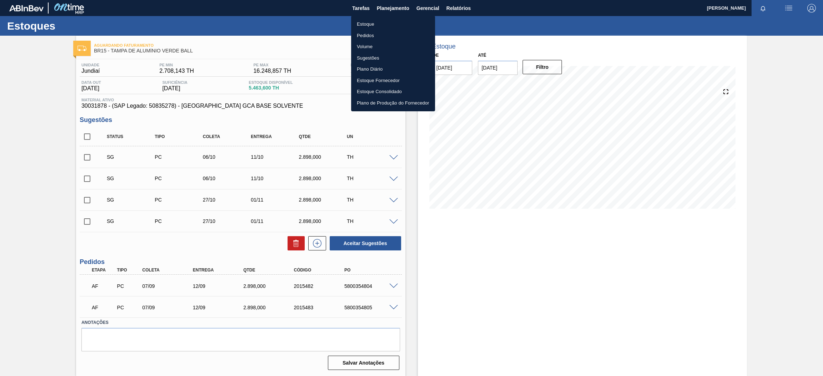 Image resolution: width=823 pixels, height=376 pixels. What do you see at coordinates (393, 24) in the screenshot?
I see `a: Estoque` at bounding box center [393, 24].